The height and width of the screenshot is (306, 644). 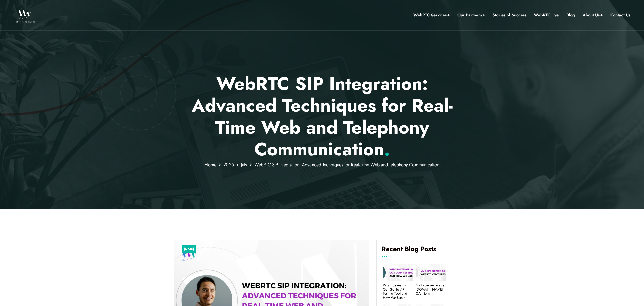 I want to click on a: WebRTC Services, so click(x=431, y=15).